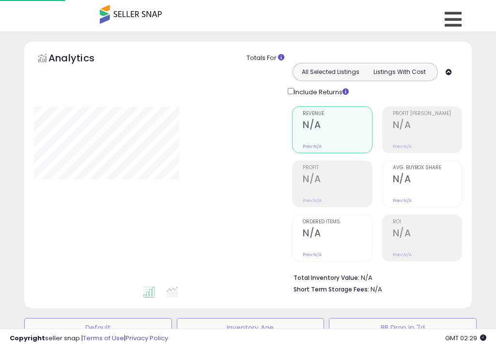 The height and width of the screenshot is (348, 496). I want to click on div: Include Returns, so click(320, 91).